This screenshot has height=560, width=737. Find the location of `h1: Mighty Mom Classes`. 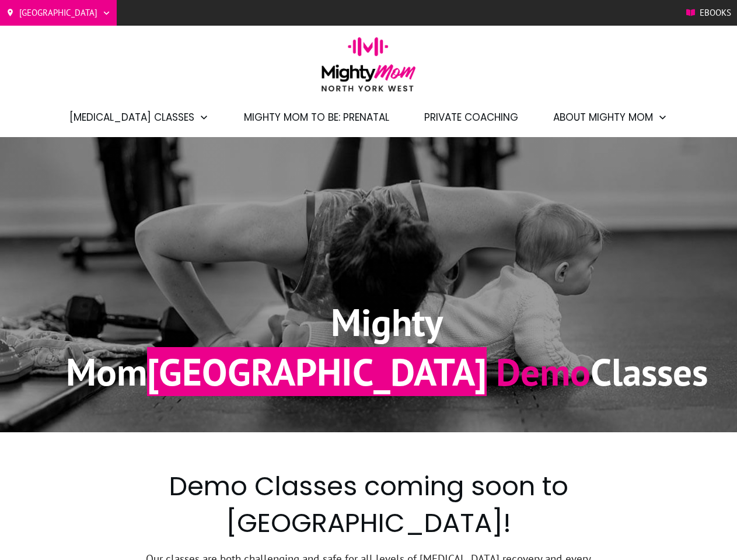

h1: Mighty Mom Classes is located at coordinates (387, 346).